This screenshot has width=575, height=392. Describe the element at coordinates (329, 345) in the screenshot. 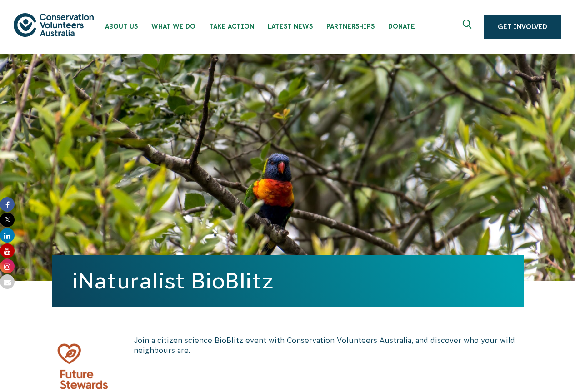

I see `p: Join a citizen science BioBlitz event with Conservation Volunteers Australia, and discover who yo...` at that location.